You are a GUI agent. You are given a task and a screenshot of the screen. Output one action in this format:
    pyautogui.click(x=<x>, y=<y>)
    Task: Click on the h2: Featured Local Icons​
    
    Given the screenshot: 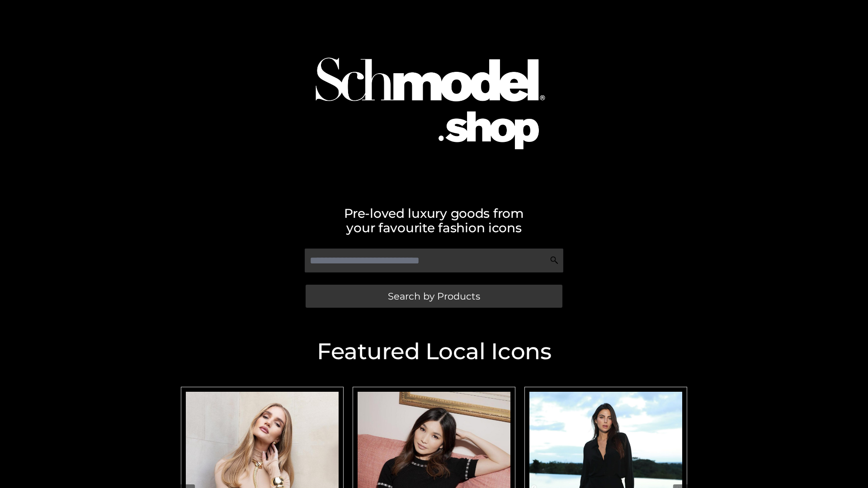 What is the action you would take?
    pyautogui.click(x=434, y=352)
    